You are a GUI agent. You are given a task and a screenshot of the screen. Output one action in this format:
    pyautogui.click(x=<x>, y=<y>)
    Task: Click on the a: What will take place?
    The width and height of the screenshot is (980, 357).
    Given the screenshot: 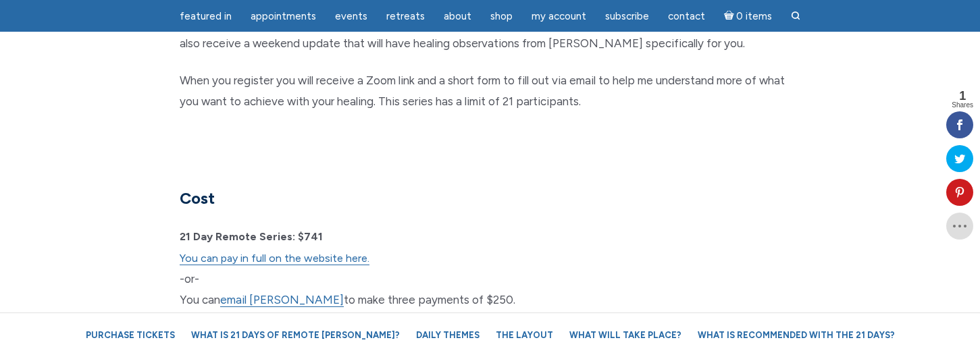 What is the action you would take?
    pyautogui.click(x=626, y=335)
    